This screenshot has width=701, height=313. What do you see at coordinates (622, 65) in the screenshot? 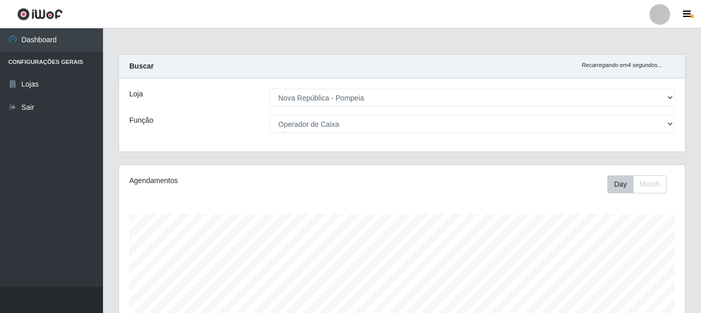
I see `i: Recarregando em 4 segundos...` at bounding box center [622, 65].